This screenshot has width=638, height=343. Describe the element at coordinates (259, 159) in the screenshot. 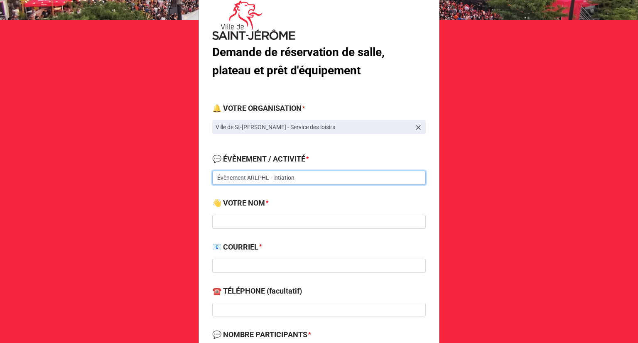

I see `label: 💬 ÉVÈNEMENT / ACTIVITÉ` at that location.